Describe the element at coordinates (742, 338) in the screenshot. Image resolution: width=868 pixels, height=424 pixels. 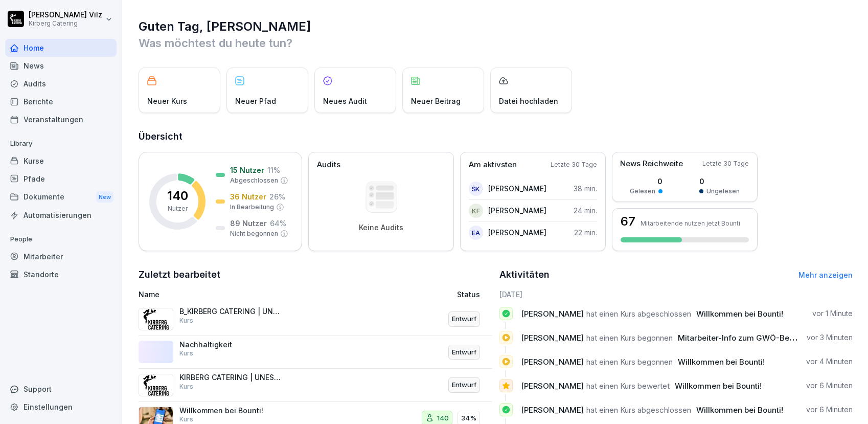
I see `span: Mitarbeiter-Info zum GWÖ-Bericht` at that location.